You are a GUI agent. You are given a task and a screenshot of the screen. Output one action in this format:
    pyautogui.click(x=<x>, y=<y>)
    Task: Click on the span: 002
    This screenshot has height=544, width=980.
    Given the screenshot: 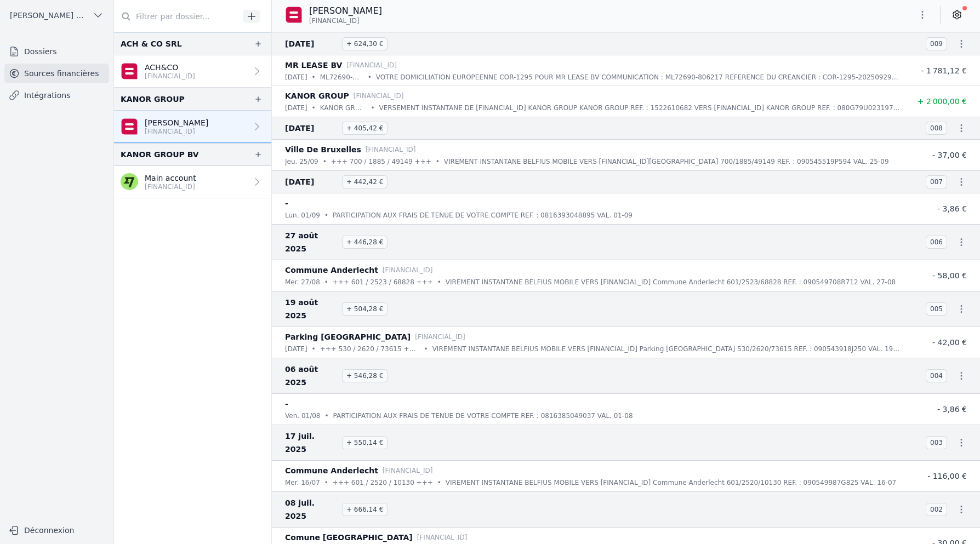 What is the action you would take?
    pyautogui.click(x=936, y=510)
    